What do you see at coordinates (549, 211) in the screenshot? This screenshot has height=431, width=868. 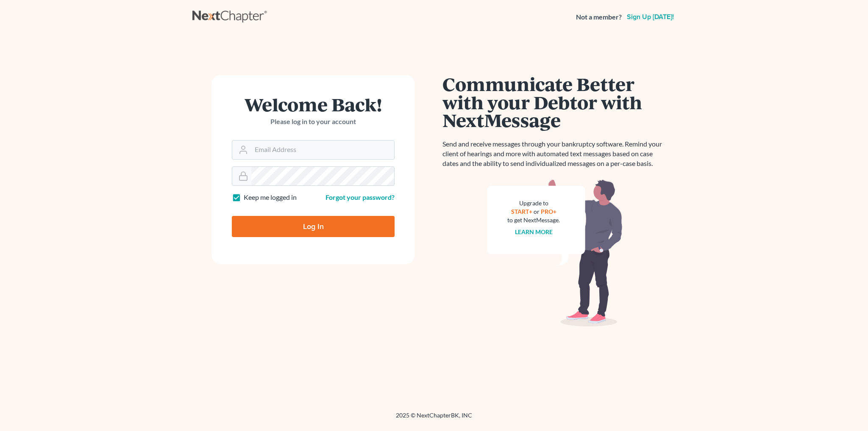 I see `a: PRO+` at bounding box center [549, 211].